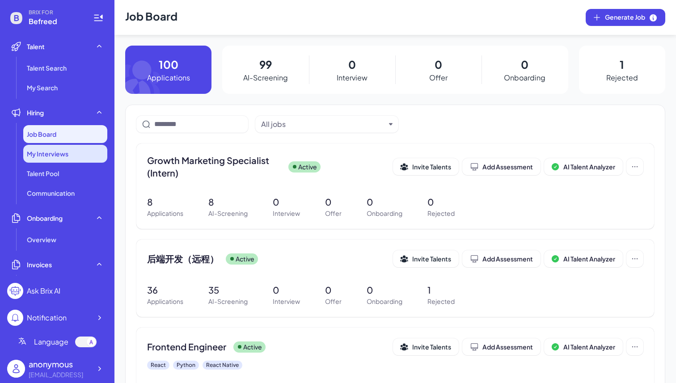 The height and width of the screenshot is (383, 676). I want to click on button: All jobs, so click(323, 124).